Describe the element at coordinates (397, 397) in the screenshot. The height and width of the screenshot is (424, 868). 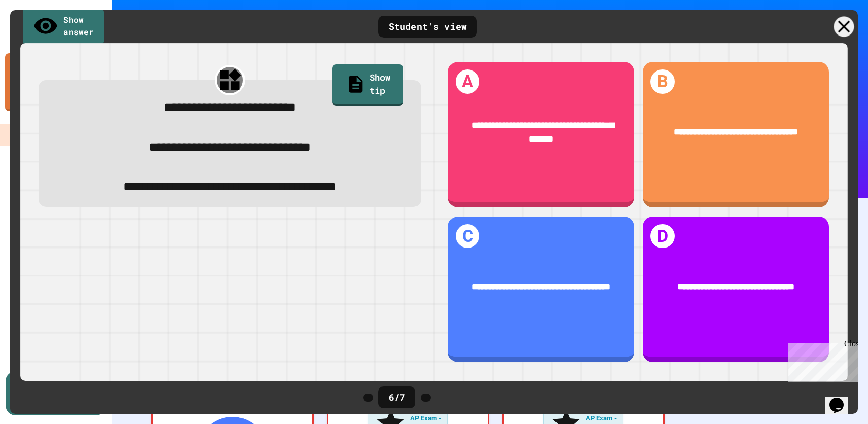
I see `div: 6 / 7` at that location.